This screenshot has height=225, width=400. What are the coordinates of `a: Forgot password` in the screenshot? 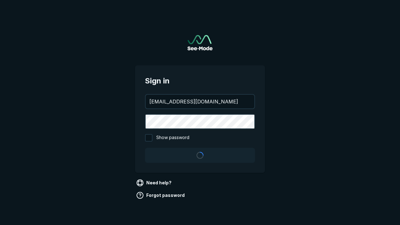 It's located at (161, 195).